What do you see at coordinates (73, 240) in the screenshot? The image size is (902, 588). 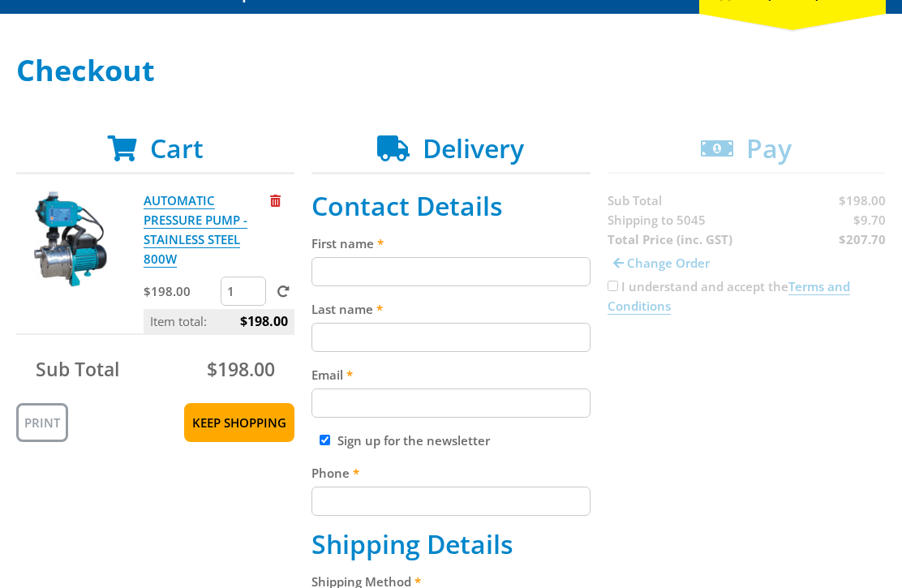 I see `img: AUTOMATIC PRESSURE PUMP - STAINLESS STEEL 800W` at bounding box center [73, 240].